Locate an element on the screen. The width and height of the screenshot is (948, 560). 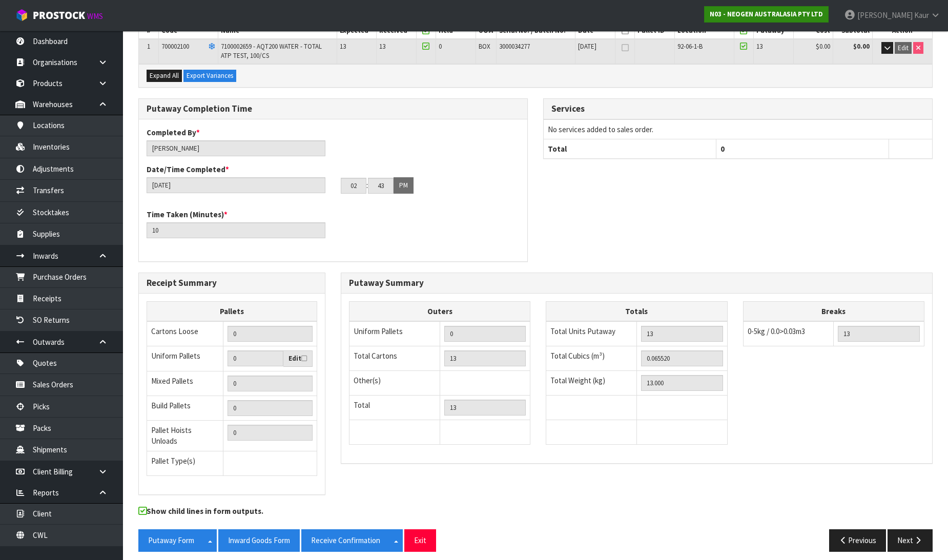
button: Inward Goods Form is located at coordinates (259, 540).